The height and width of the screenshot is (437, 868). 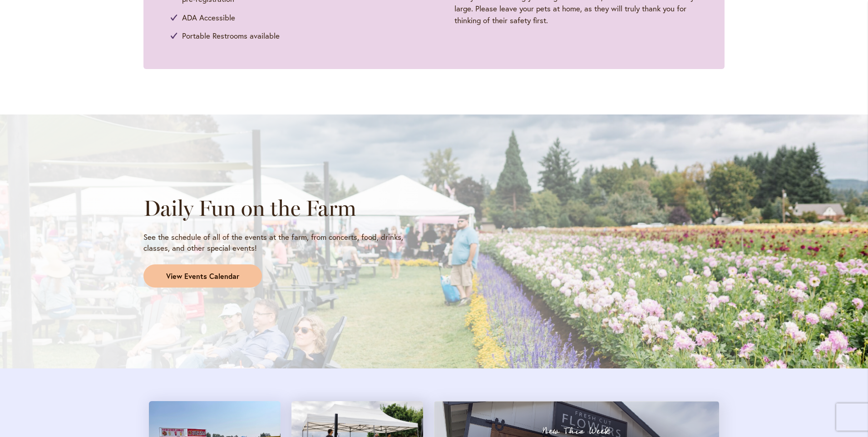 What do you see at coordinates (576, 431) in the screenshot?
I see `p: New This Week` at bounding box center [576, 431].